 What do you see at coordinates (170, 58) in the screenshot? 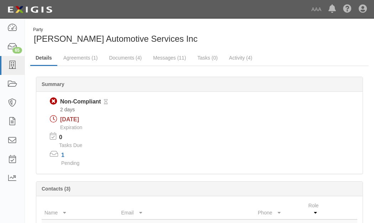
I see `a: Messages (11)` at bounding box center [170, 58].